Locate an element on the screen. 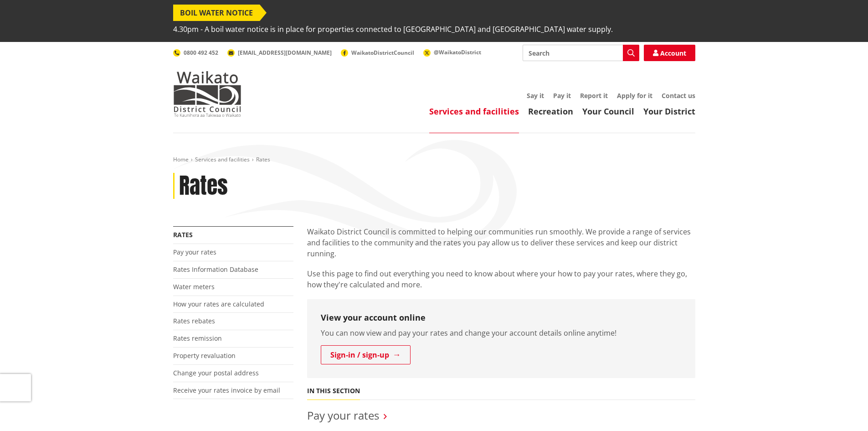  a: Account is located at coordinates (669, 53).